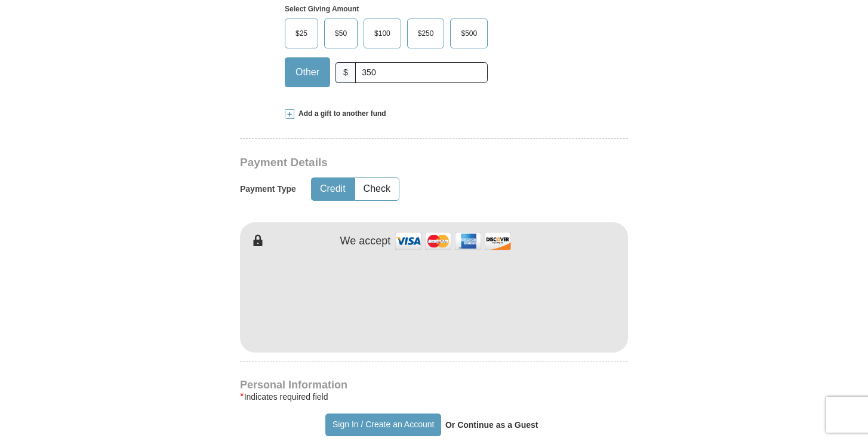  What do you see at coordinates (307, 72) in the screenshot?
I see `span: Other` at bounding box center [307, 72].